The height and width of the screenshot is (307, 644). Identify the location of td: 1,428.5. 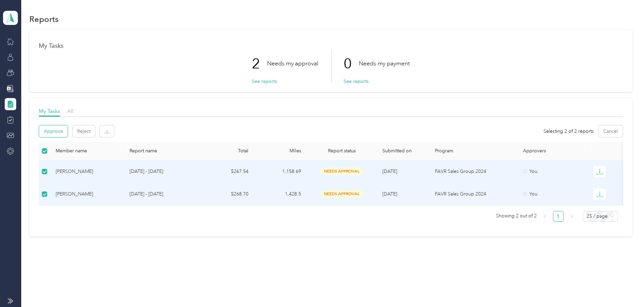
(280, 194).